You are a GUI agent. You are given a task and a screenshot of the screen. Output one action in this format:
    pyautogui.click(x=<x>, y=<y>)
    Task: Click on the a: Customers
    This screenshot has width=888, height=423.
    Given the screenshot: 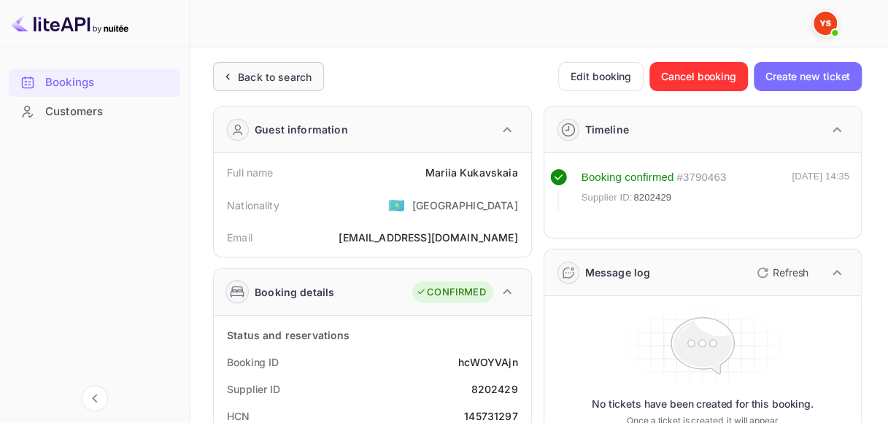 What is the action you would take?
    pyautogui.click(x=94, y=111)
    